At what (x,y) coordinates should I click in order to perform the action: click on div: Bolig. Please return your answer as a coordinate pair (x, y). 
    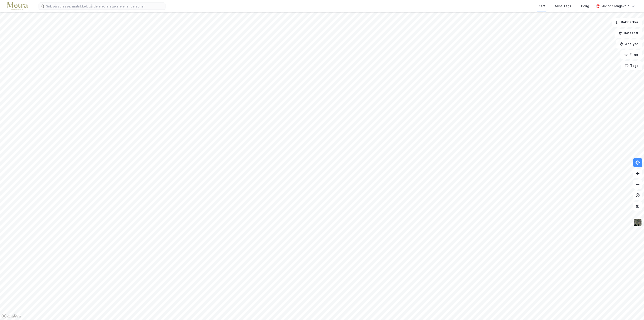
    Looking at the image, I should click on (585, 6).